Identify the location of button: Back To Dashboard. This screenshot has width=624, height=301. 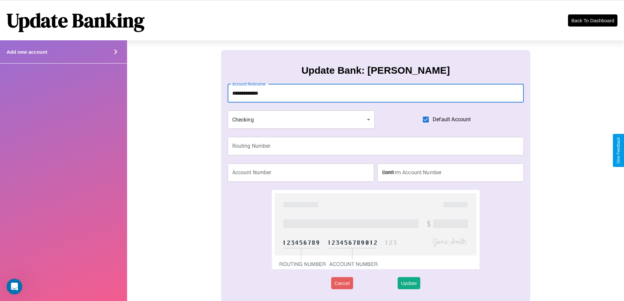
(592, 20).